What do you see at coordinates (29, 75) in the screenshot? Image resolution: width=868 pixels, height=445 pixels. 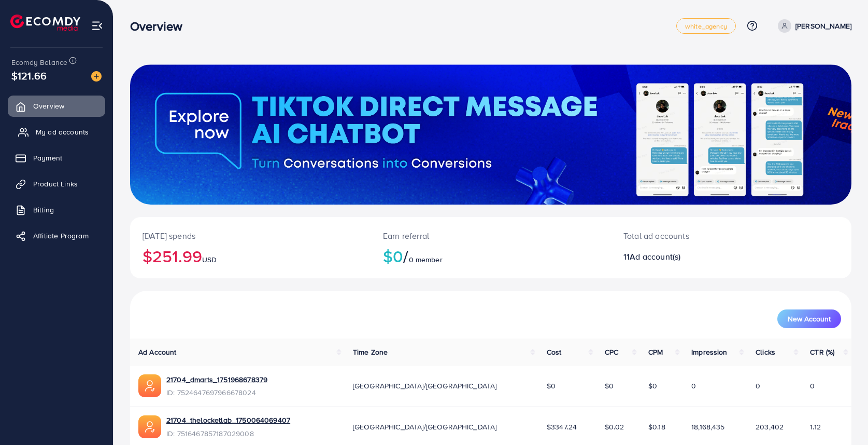 I see `span: $121.66` at bounding box center [29, 75].